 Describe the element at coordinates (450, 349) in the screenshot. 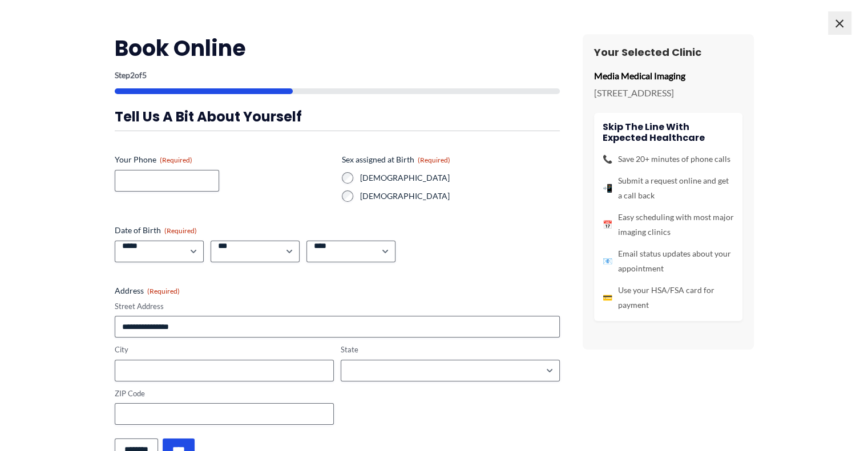

I see `label: State` at that location.